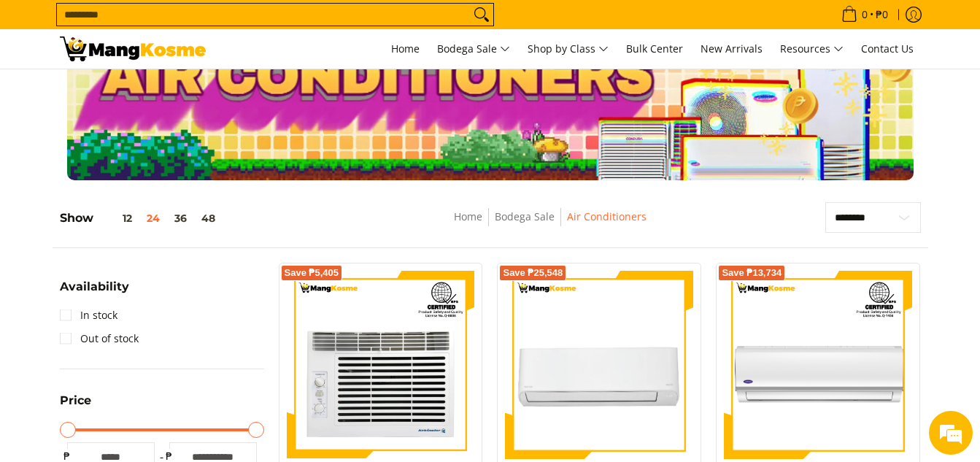 The image size is (980, 462). Describe the element at coordinates (887, 49) in the screenshot. I see `a: Contact Us` at that location.